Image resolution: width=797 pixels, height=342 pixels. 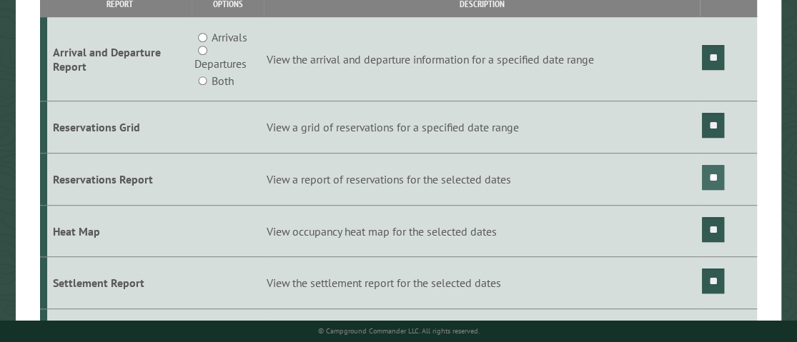 What do you see at coordinates (481, 127) in the screenshot?
I see `td: View a grid of reservations for a specified date range` at bounding box center [481, 127].